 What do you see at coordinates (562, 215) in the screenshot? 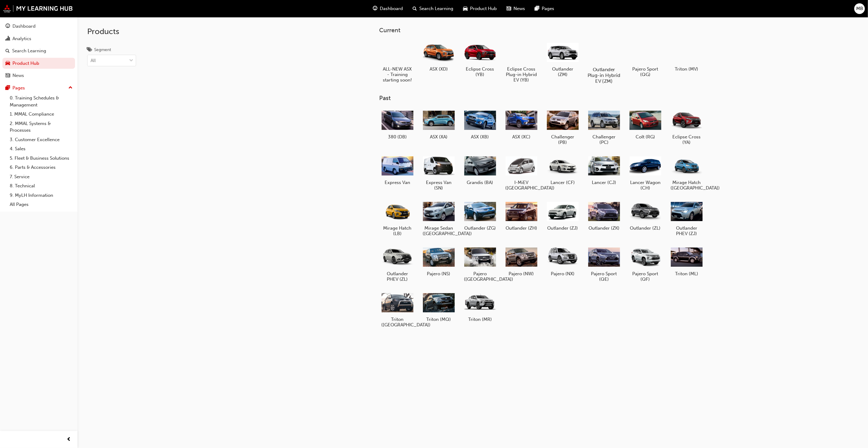
I see `a: Outlander (ZJ)` at bounding box center [562, 215].